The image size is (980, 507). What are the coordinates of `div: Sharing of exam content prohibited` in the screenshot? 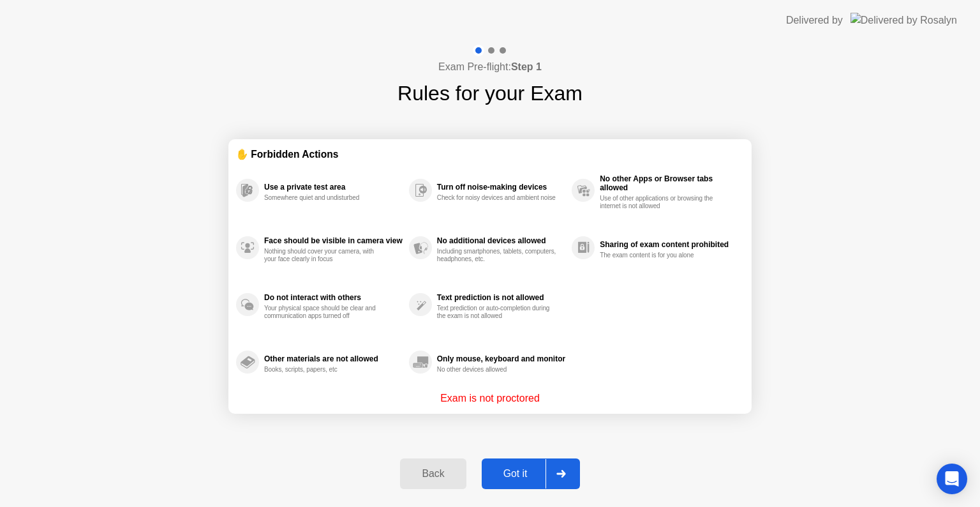 It's located at (669, 245).